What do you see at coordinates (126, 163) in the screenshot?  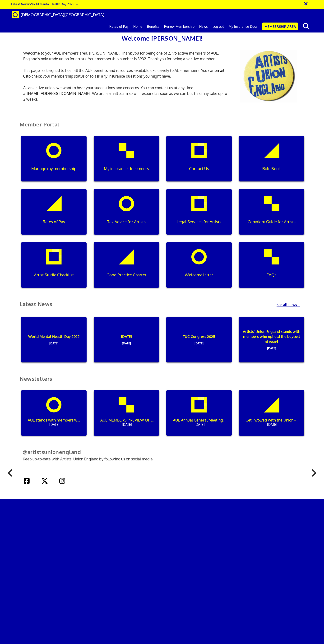 I see `a: My insurance documents` at bounding box center [126, 163].